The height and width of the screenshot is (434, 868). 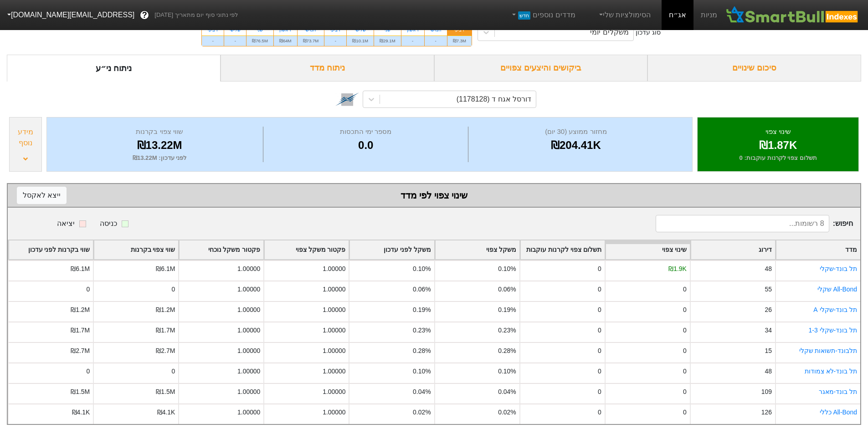 What do you see at coordinates (610, 32) in the screenshot?
I see `div: משקלים יומי` at bounding box center [610, 32].